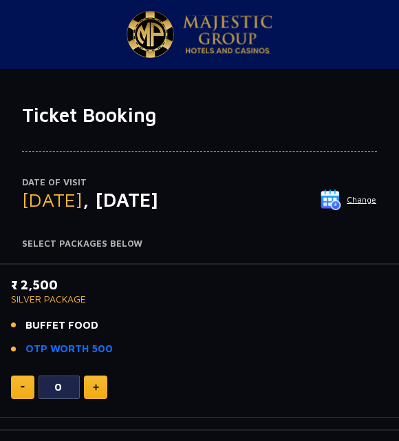  What do you see at coordinates (200, 284) in the screenshot?
I see `p: ₹ 2,500` at bounding box center [200, 284].